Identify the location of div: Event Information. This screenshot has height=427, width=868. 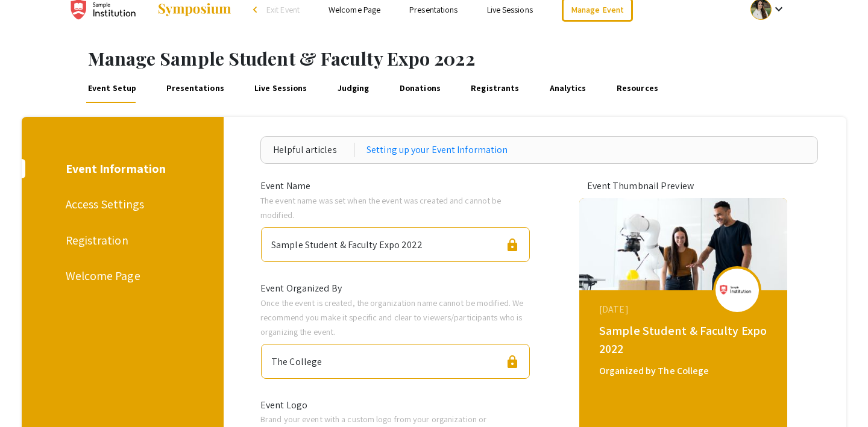
(121, 168).